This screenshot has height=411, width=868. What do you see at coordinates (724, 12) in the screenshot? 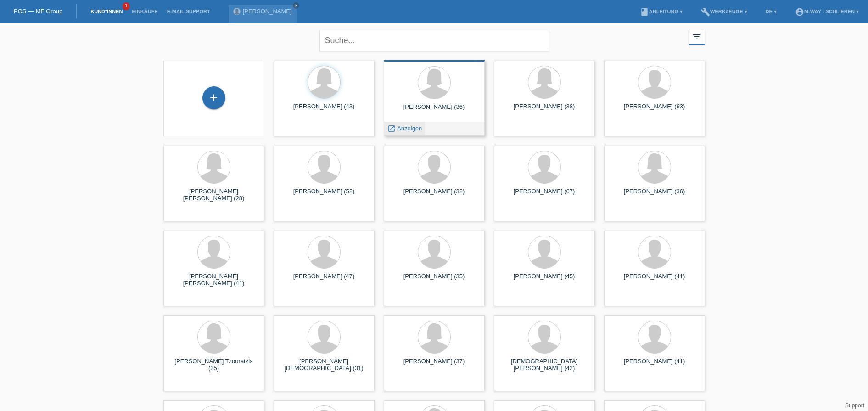
I see `a: buildWerkzeuge ▾` at bounding box center [724, 12].